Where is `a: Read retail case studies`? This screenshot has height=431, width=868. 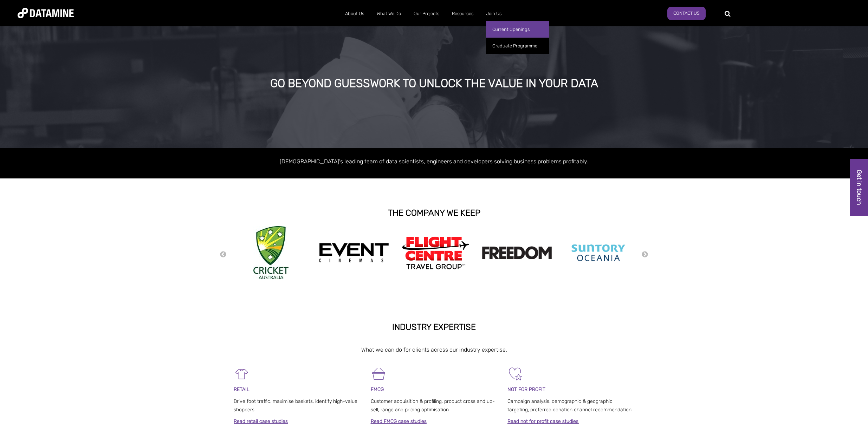 a: Read retail case studies is located at coordinates (261, 421).